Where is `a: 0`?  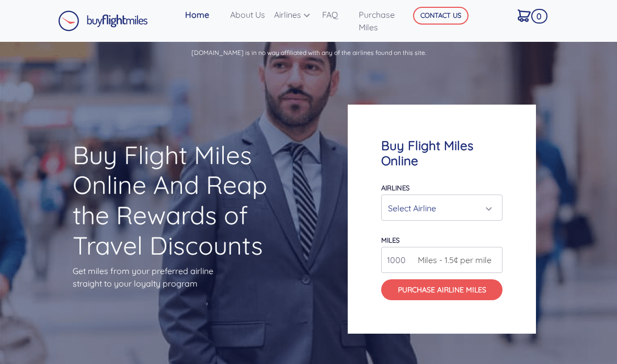 a: 0 is located at coordinates (529, 15).